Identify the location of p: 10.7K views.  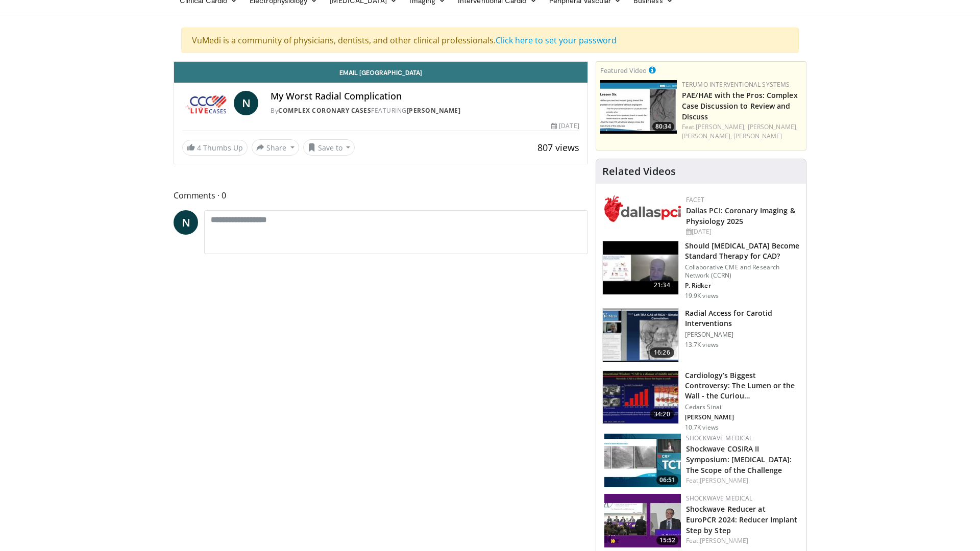
(702, 427).